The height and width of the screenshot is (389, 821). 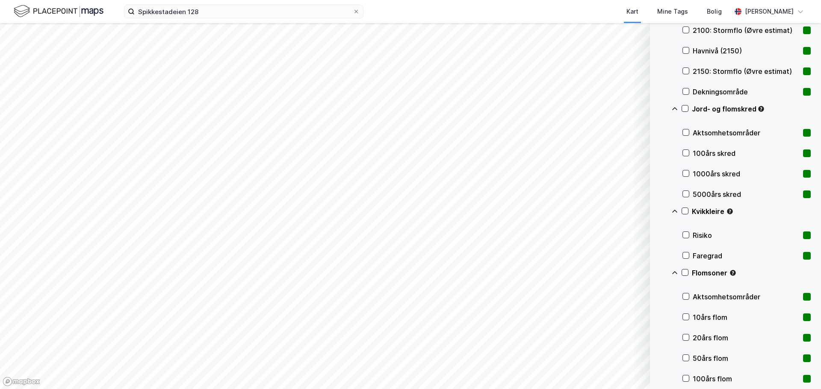 What do you see at coordinates (244, 12) in the screenshot?
I see `input: Søk på adresse, matrikkel, gårdeiere, leietakere eller personer` at bounding box center [244, 12].